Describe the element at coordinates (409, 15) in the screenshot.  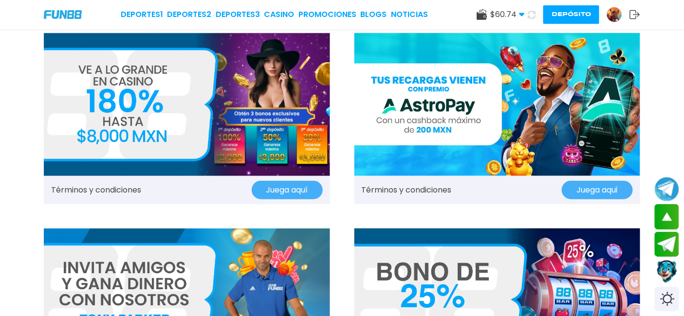
I see `a: NOTICIAS` at that location.